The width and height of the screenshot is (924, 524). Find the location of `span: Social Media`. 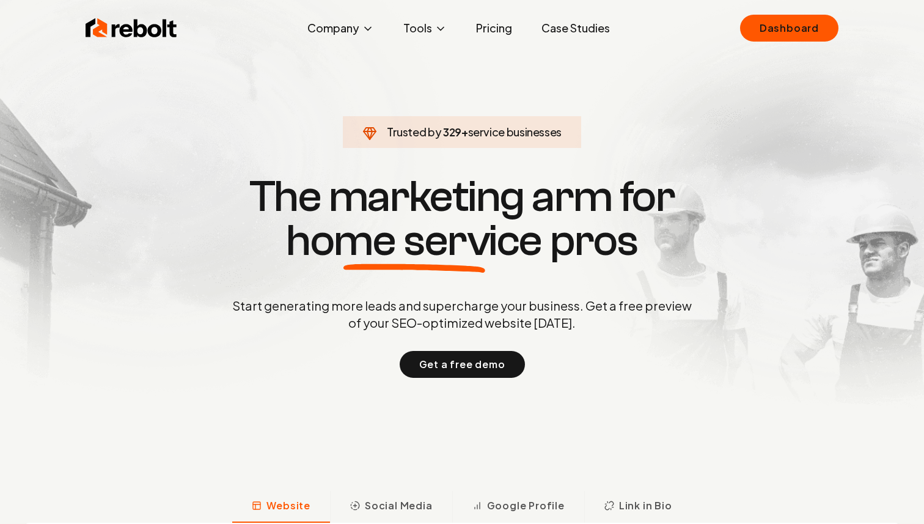

span: Social Media is located at coordinates (398, 505).